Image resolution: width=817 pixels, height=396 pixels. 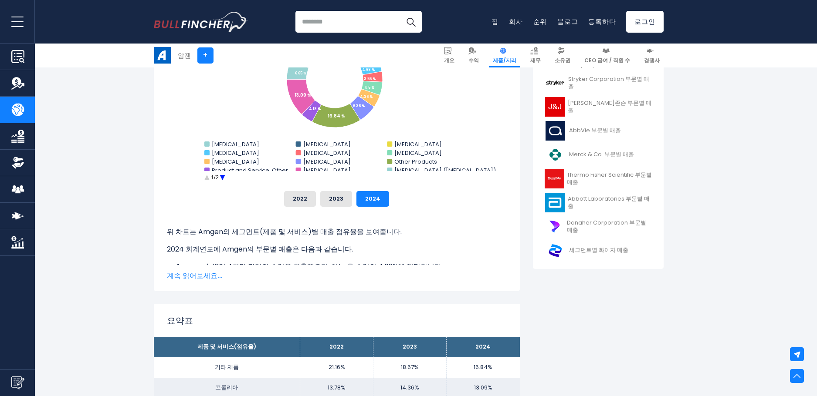 What do you see at coordinates (505, 60) in the screenshot?
I see `font: 제품/지리` at bounding box center [505, 60].